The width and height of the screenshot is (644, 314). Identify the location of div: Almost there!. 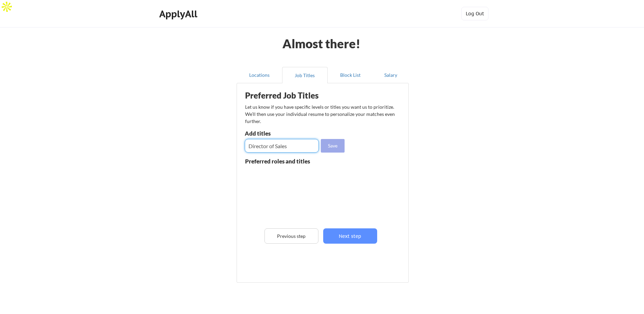
(322, 43).